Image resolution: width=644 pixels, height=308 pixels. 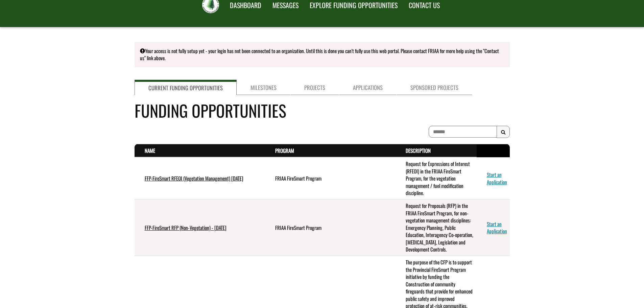 I want to click on td: FFP-FireSmart RFP (Non-Vegetation) - July 2025, so click(x=200, y=228).